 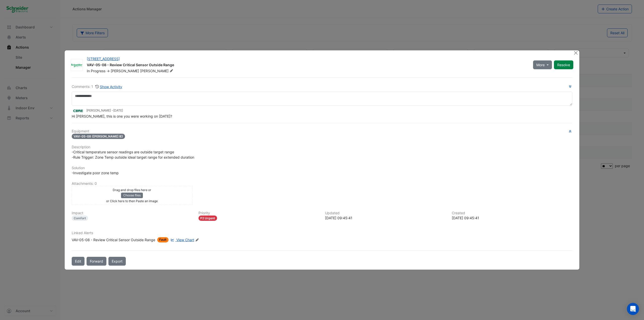 What do you see at coordinates (132, 190) in the screenshot?
I see `small: Drag and drop files here or` at bounding box center [132, 190].